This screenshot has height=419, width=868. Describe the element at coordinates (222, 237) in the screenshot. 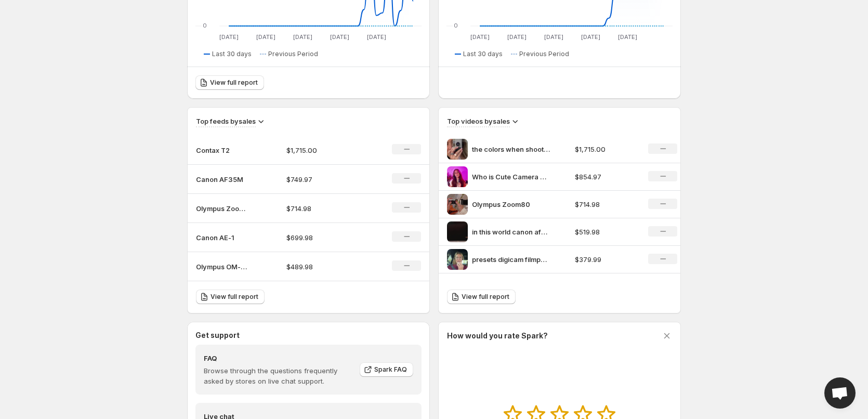

I see `p: Canon AE-1` at that location.